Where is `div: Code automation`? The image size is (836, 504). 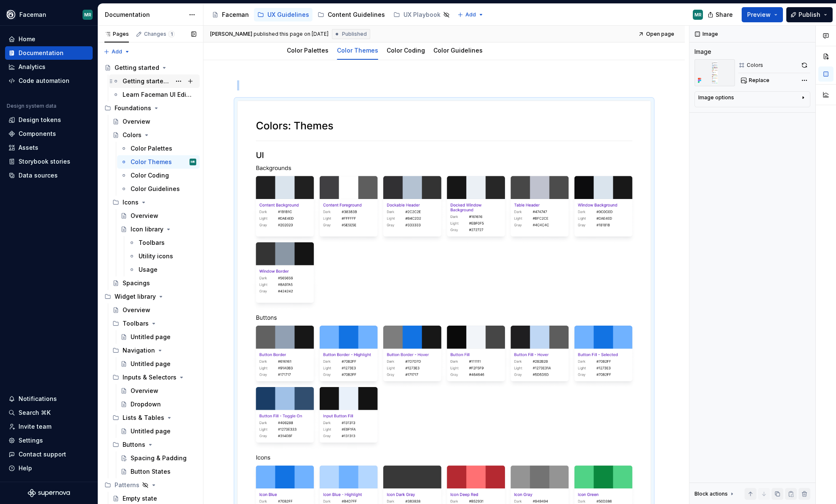 div: Code automation is located at coordinates (44, 81).